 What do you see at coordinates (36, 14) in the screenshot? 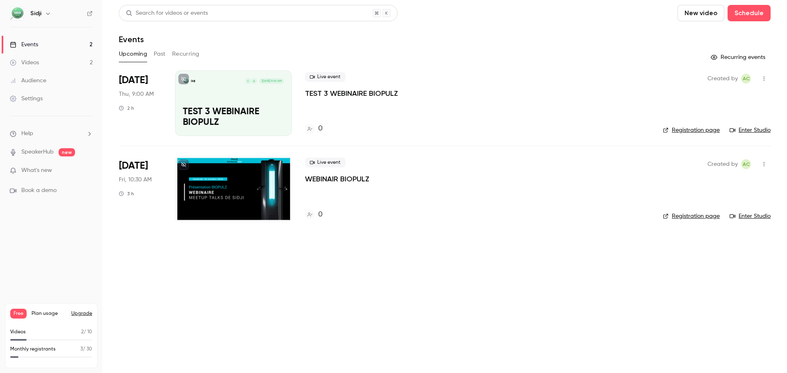
I see `h6: Sidji` at bounding box center [36, 14].